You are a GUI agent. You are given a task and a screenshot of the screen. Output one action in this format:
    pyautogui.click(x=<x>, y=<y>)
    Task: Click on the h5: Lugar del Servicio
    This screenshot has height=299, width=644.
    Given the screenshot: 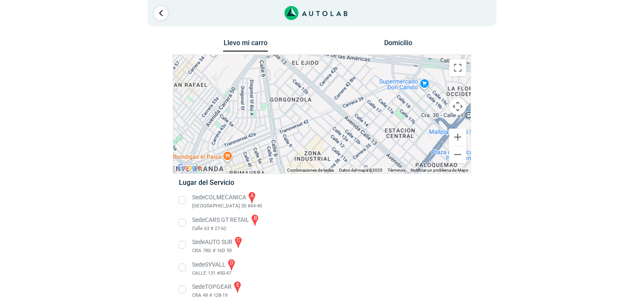 What is the action you would take?
    pyautogui.click(x=322, y=182)
    